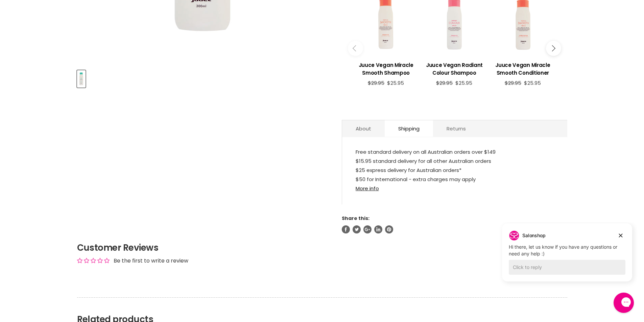  What do you see at coordinates (37, 13) in the screenshot?
I see `h3: Salonshop` at bounding box center [37, 13].